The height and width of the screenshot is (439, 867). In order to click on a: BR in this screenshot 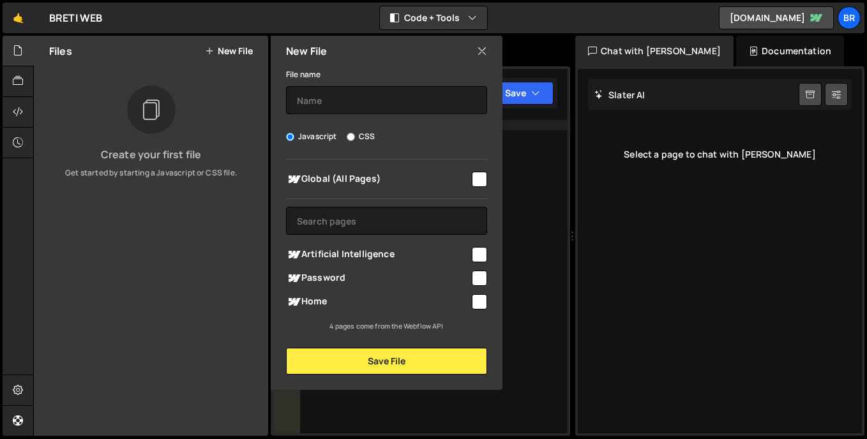, I will do `click(849, 18)`.